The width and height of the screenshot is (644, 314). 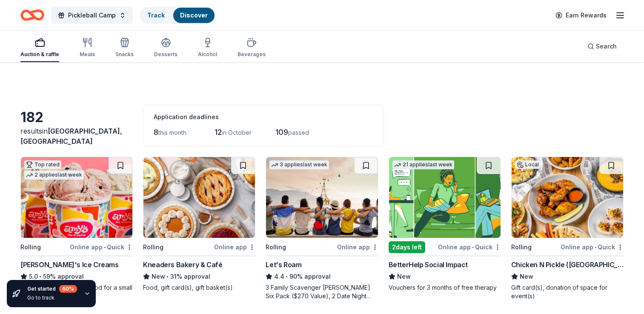 I want to click on a: Image for Chicken N Pickle (San Antonio)LocalRollingOnline app•QuickChicken N Pickle ([GEOGRAPHIC..., so click(x=567, y=228).